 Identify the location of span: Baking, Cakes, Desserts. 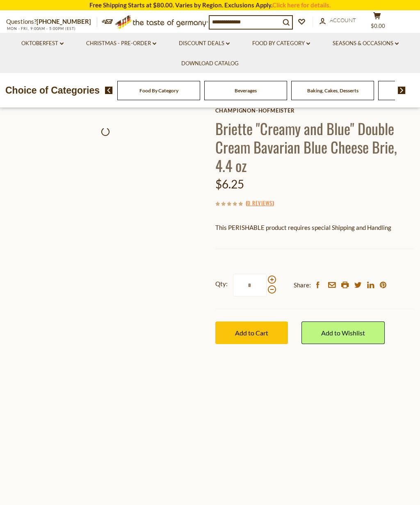
(333, 90).